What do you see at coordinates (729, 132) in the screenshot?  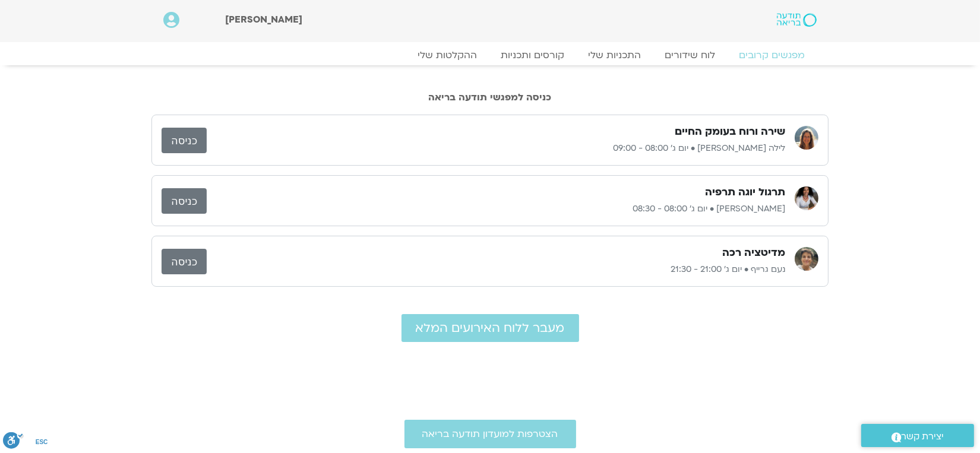 I see `h3: שירה ורוח בעומק החיים` at bounding box center [729, 132].